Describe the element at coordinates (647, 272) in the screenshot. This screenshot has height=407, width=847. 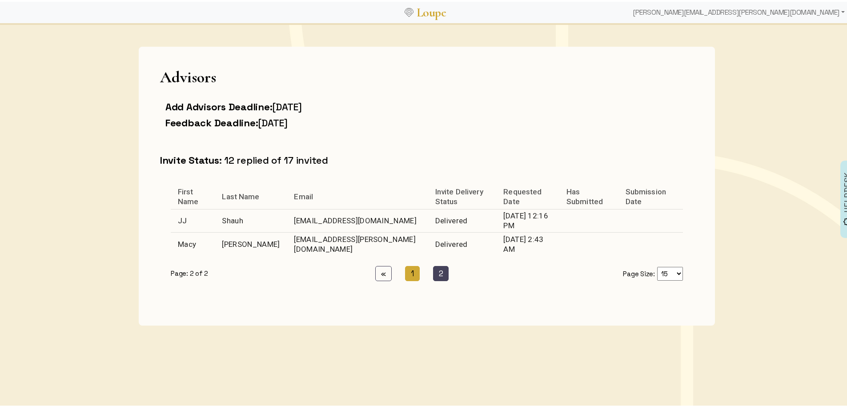
I see `div: Page Size:` at that location.